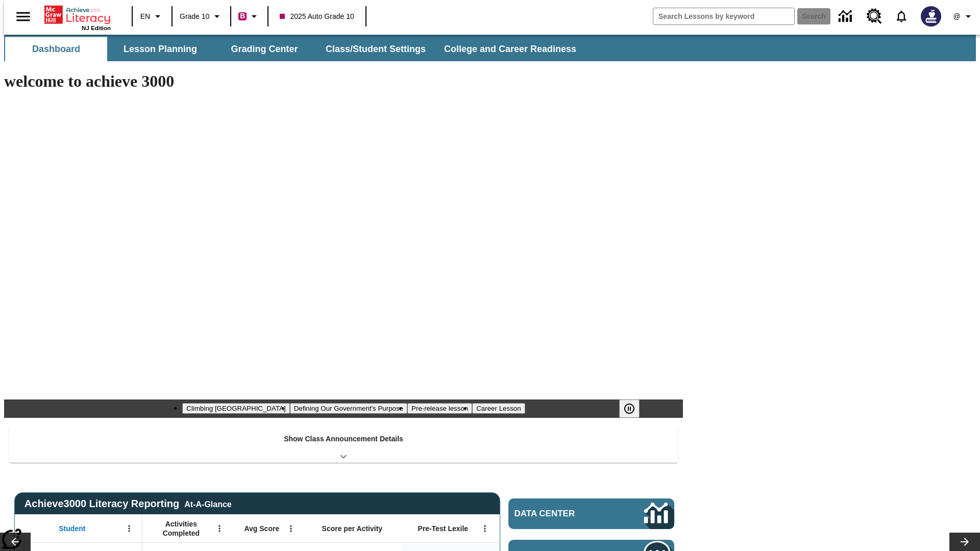 This screenshot has width=980, height=551. I want to click on span: NJ Edition, so click(96, 28).